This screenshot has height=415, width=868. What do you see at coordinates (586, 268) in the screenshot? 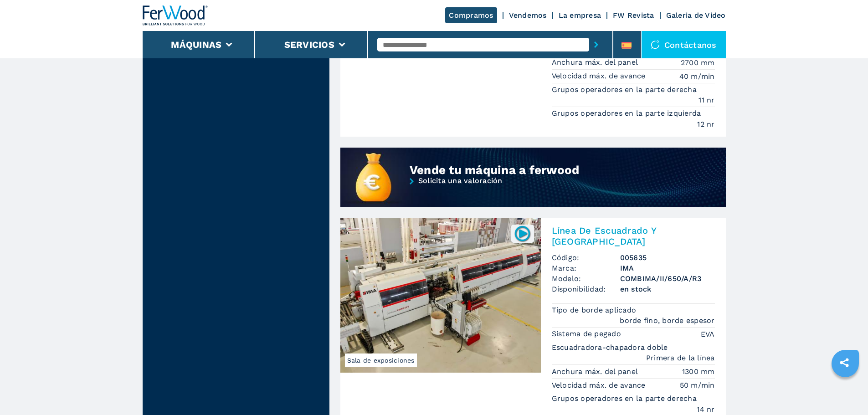
I see `span: Marca:` at bounding box center [586, 268].